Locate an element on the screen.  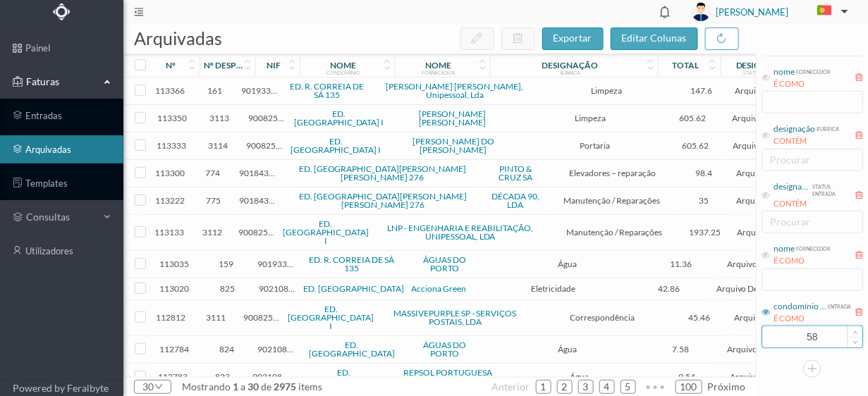
a: Acciona Green is located at coordinates (439, 288).